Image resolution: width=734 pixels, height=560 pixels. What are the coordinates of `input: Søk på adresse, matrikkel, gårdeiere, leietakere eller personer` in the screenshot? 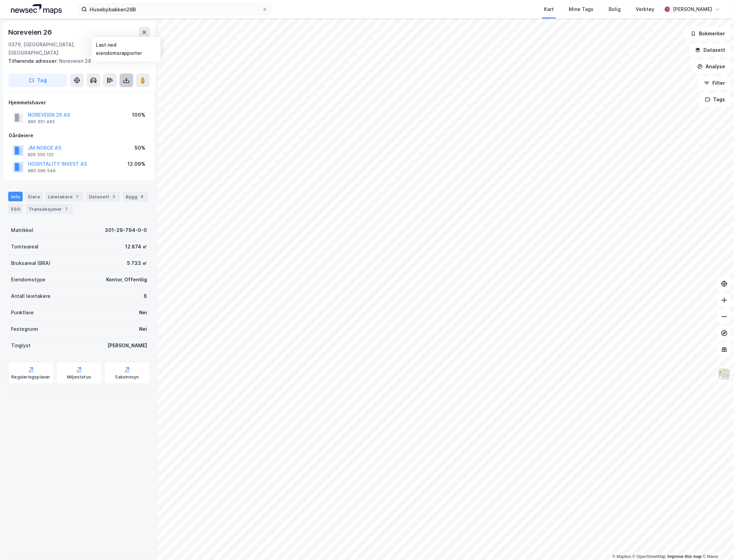 It's located at (174, 9).